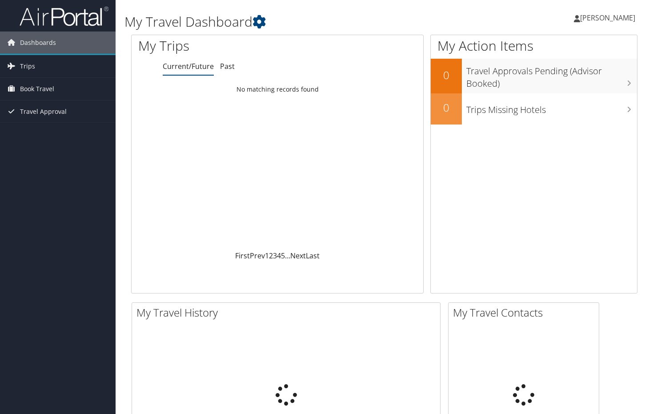  What do you see at coordinates (275, 256) in the screenshot?
I see `a: 3` at bounding box center [275, 256].